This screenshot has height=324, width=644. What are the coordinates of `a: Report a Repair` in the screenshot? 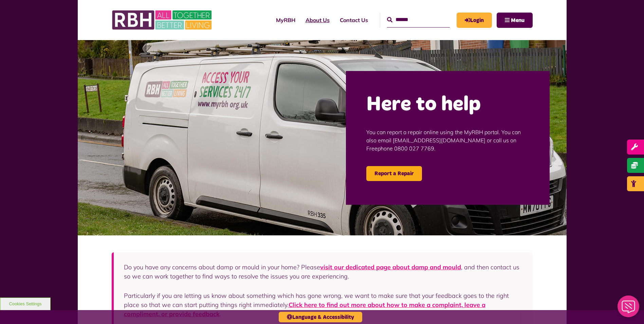 It's located at (394, 174).